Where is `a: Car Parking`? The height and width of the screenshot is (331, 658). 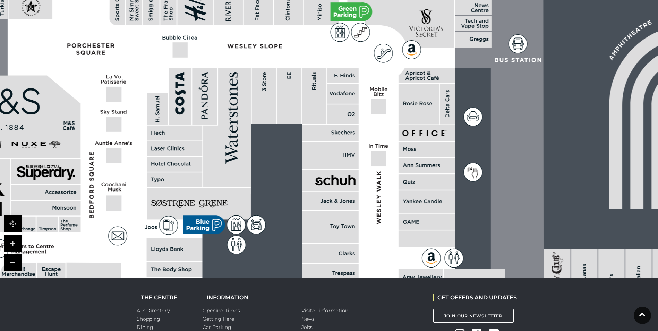 a: Car Parking is located at coordinates (217, 327).